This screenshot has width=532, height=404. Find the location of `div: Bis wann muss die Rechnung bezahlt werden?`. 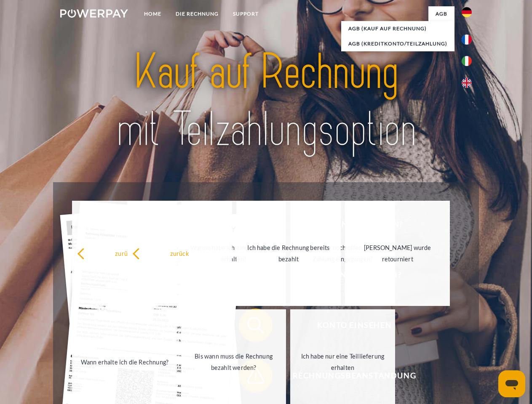

div: Bis wann muss die Rechnung bezahlt werden? is located at coordinates (233, 362).